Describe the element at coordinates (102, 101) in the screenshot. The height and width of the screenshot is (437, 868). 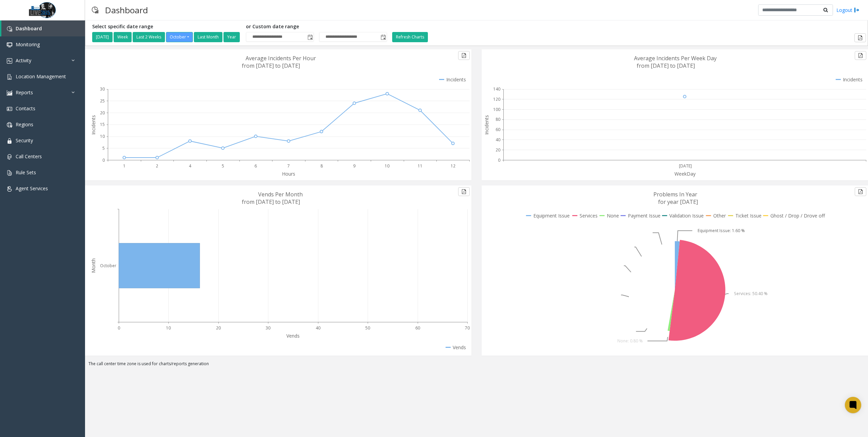
I see `text: 25` at that location.